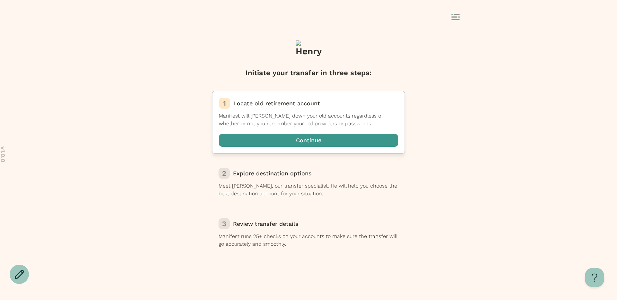 Image resolution: width=617 pixels, height=300 pixels. Describe the element at coordinates (266, 224) in the screenshot. I see `span: Review transfer details` at that location.